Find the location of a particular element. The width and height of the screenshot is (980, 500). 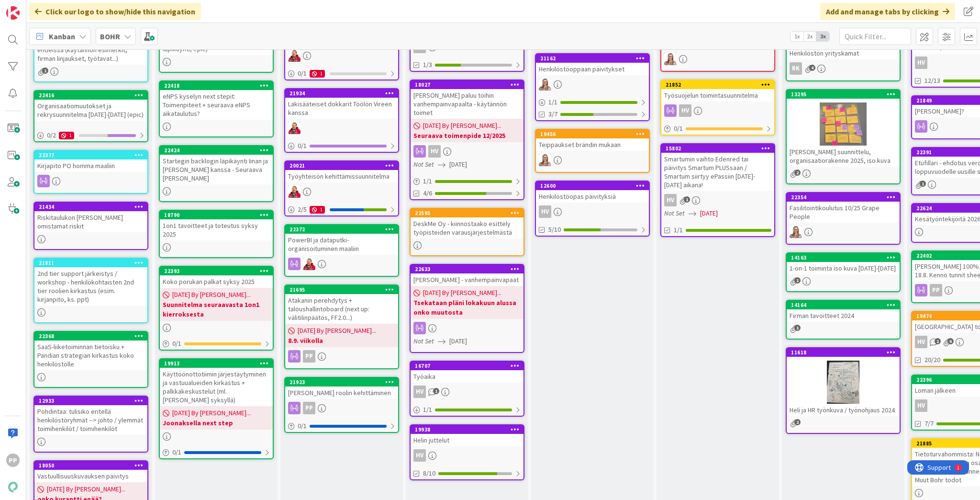

a: 19938Helin juttelutHV8/10 is located at coordinates (467, 452).